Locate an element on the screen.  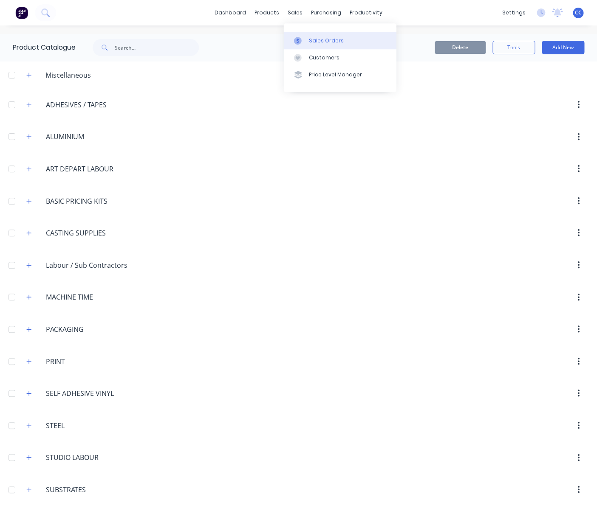
button: Delete is located at coordinates (460, 48).